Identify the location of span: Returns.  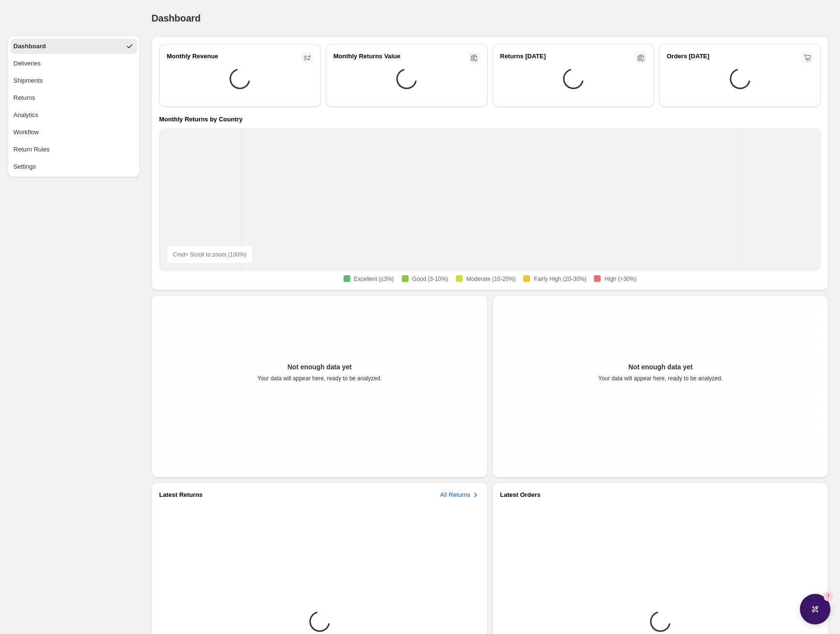
(25, 98).